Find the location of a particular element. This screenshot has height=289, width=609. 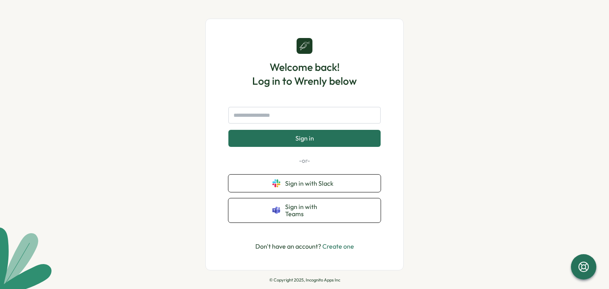

span: Sign in with Slack is located at coordinates (311, 183).